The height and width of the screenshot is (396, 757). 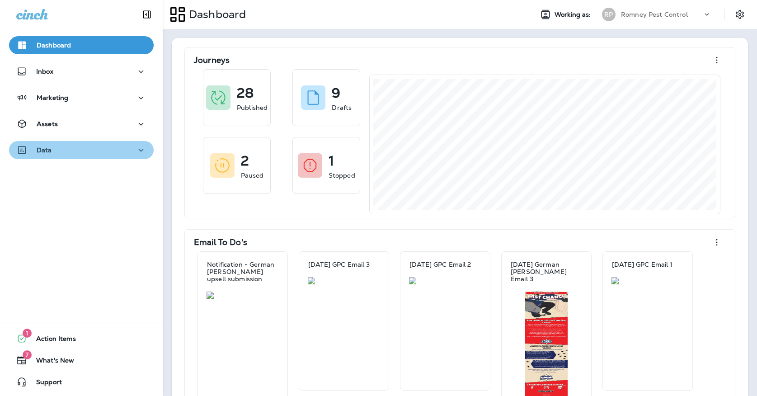 What do you see at coordinates (27, 333) in the screenshot?
I see `span: 1` at bounding box center [27, 333].